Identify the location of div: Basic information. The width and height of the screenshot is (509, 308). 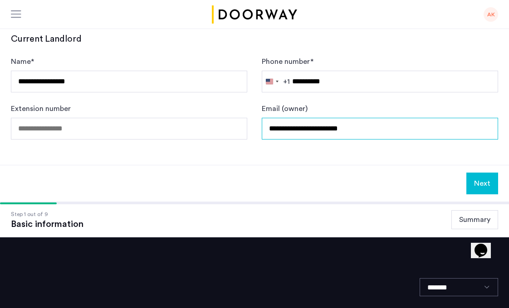
(47, 224).